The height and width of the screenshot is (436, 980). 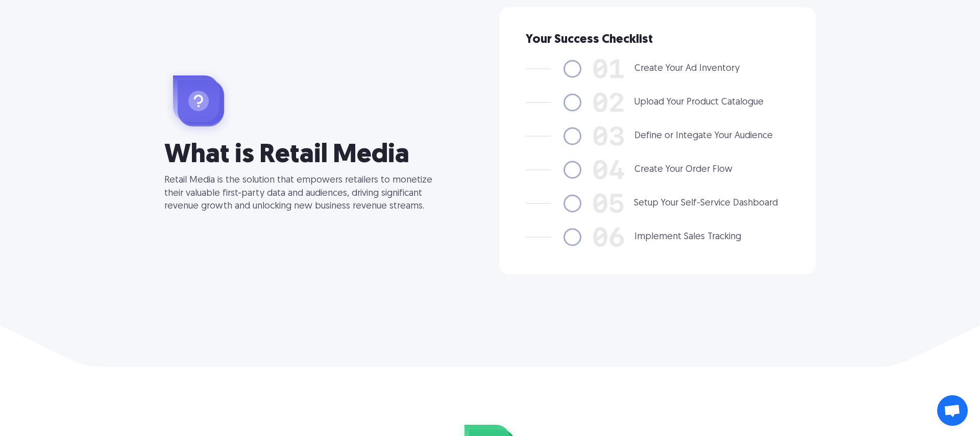 I want to click on div: Setup Your Self-Service Dashboard, so click(x=705, y=203).